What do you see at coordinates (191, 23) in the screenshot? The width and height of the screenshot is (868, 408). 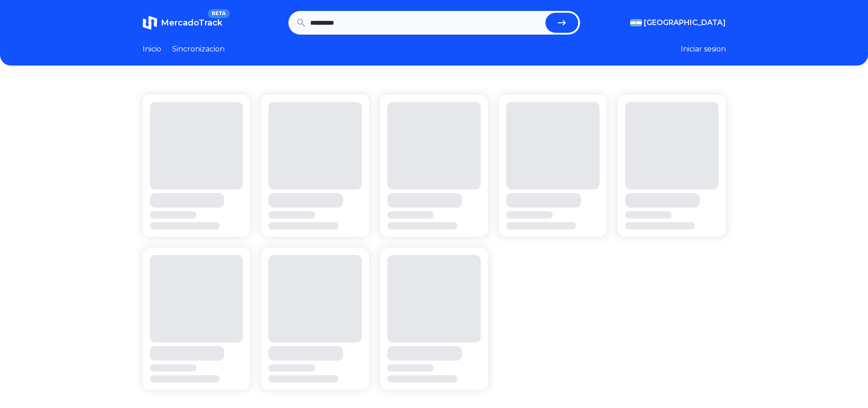 I see `span: MercadoTrack` at bounding box center [191, 23].